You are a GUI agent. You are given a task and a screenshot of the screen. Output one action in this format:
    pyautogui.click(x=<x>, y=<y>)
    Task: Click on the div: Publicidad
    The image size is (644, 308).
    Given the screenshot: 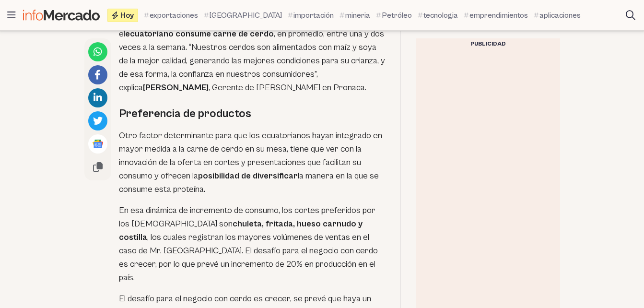 What is the action you would take?
    pyautogui.click(x=488, y=44)
    